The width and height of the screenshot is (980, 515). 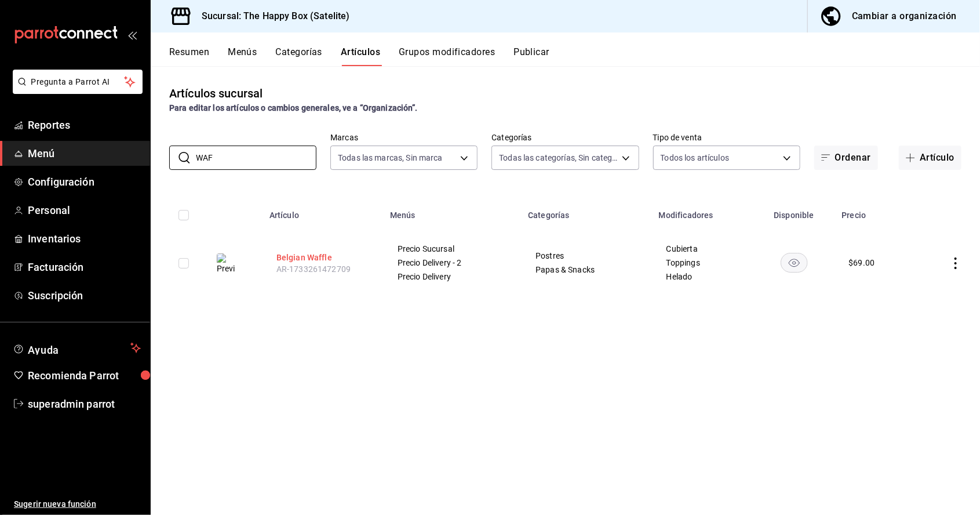 What do you see at coordinates (314, 269) in the screenshot?
I see `span: AR-1733261472709` at bounding box center [314, 269].